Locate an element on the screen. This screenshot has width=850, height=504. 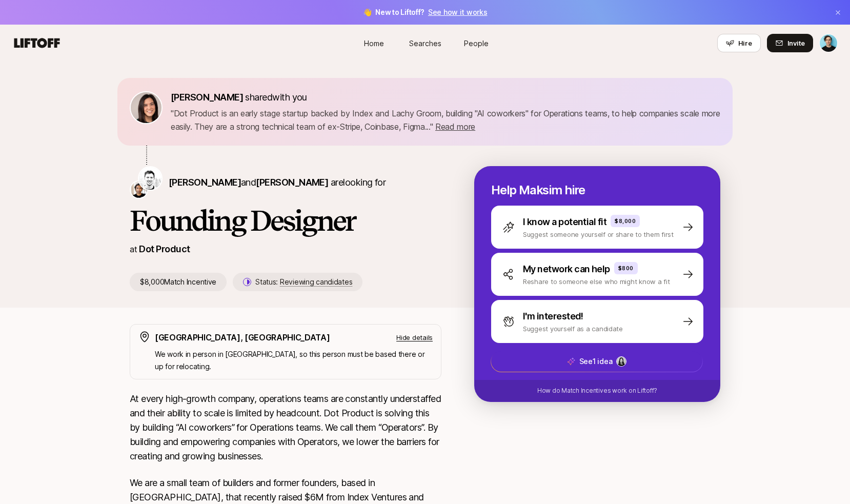
button: Chris Baum is located at coordinates (828, 43).